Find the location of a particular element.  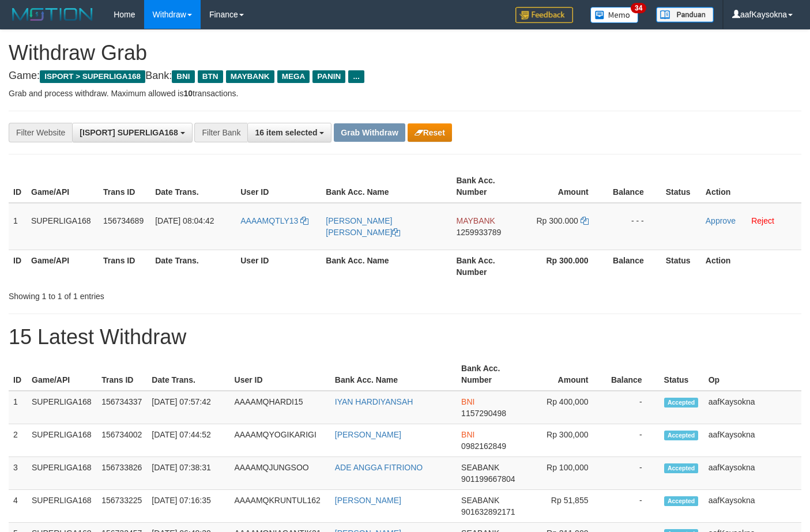

td: AAAAMQHARDI15 is located at coordinates (280, 407).